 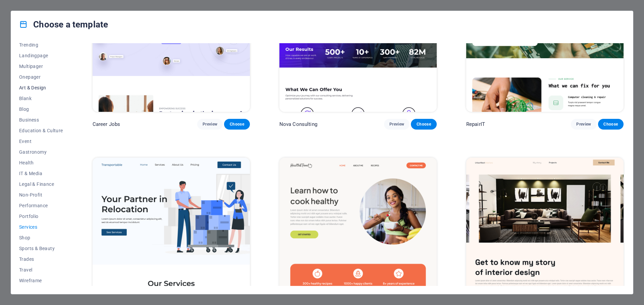 I want to click on span: Trades, so click(x=41, y=259).